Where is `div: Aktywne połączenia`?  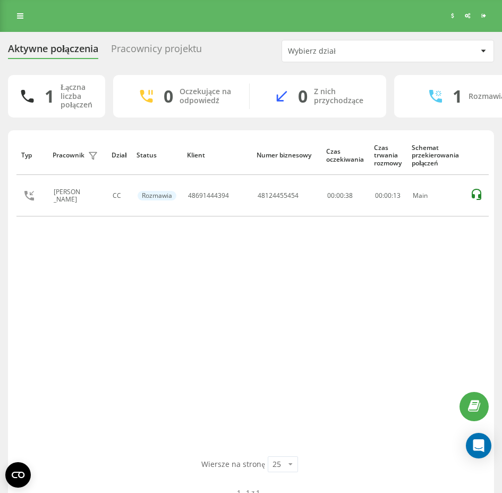
div: Aktywne połączenia is located at coordinates (53, 51).